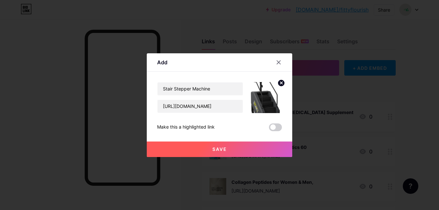 Image resolution: width=439 pixels, height=210 pixels. What do you see at coordinates (200, 89) in the screenshot?
I see `input: Title` at bounding box center [200, 89].